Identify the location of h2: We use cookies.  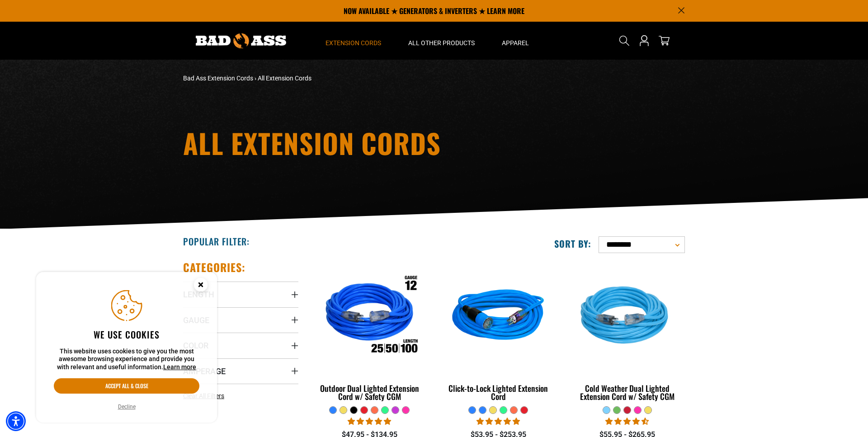
(126, 335).